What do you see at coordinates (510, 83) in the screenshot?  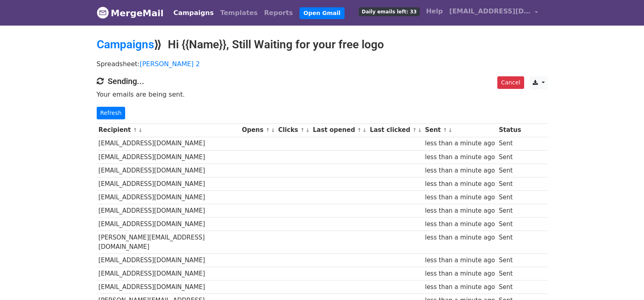 I see `a: Cancel` at bounding box center [510, 83].